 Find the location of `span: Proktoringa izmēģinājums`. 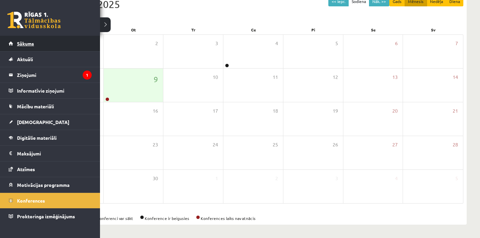

span: Proktoringa izmēģinājums is located at coordinates (46, 216).